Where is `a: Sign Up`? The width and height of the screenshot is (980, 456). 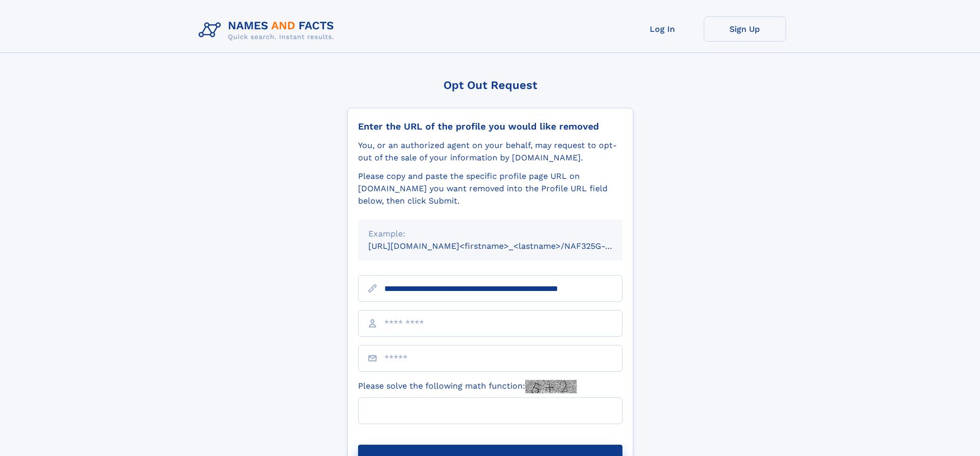
a: Sign Up is located at coordinates (745, 29).